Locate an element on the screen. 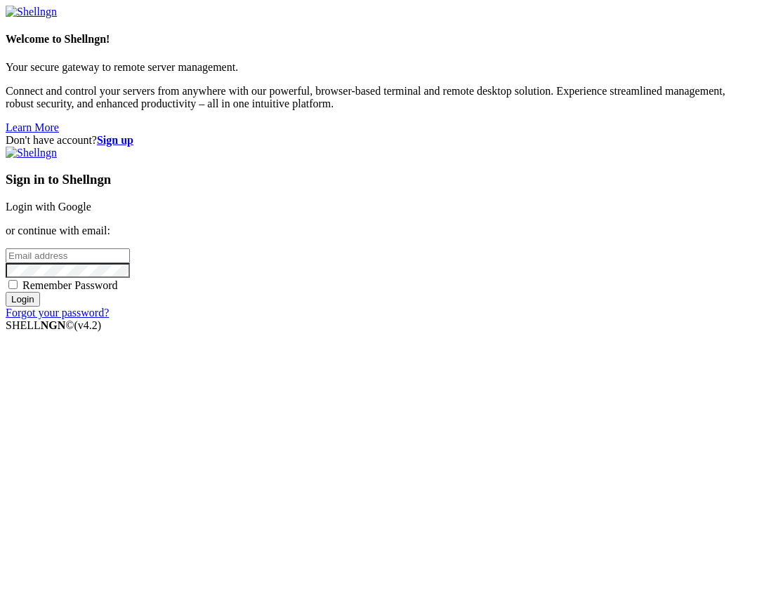 Image resolution: width=757 pixels, height=595 pixels. p: or continue with email: is located at coordinates (378, 231).